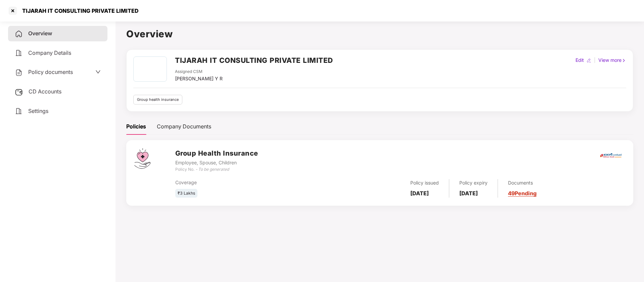 The width and height of the screenshot is (644, 282). I want to click on div: Assigned CSM, so click(199, 72).